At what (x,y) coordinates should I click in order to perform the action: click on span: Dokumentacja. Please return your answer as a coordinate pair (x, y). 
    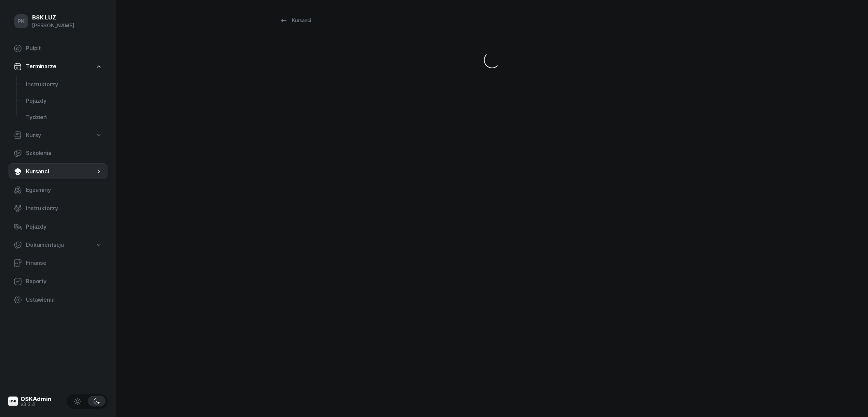
    Looking at the image, I should click on (45, 245).